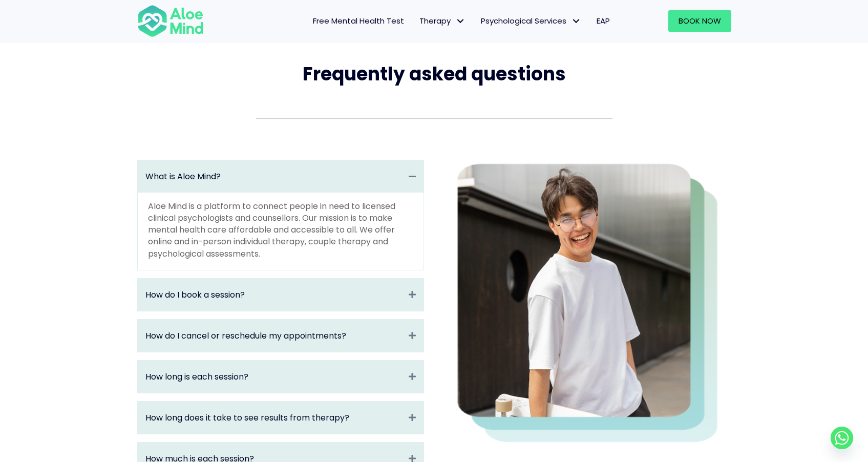  I want to click on span: Psychological Services, so click(531, 20).